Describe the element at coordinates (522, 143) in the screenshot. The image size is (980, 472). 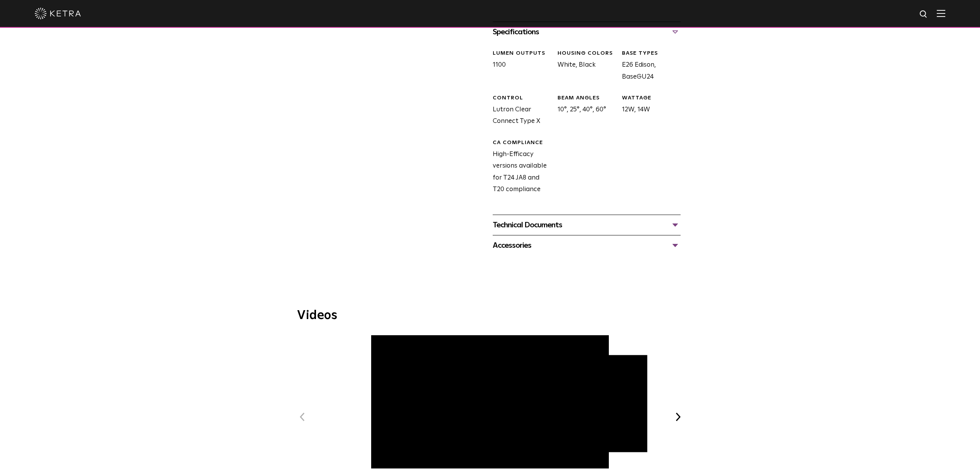
I see `div: CA Compliance` at that location.